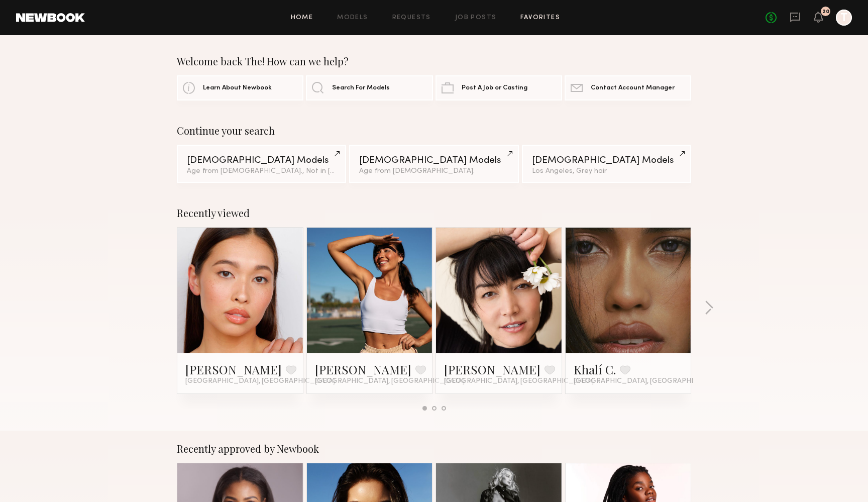 This screenshot has height=502, width=868. Describe the element at coordinates (369, 88) in the screenshot. I see `a: Search For Models` at that location.